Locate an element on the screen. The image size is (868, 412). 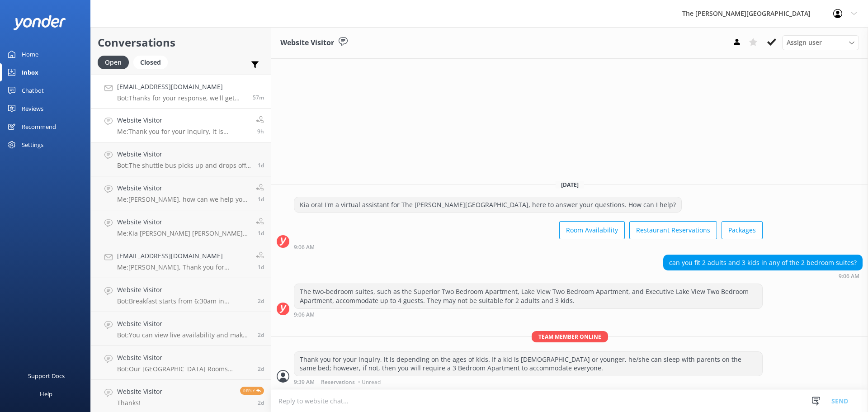
h2: Conversations is located at coordinates (181, 42).